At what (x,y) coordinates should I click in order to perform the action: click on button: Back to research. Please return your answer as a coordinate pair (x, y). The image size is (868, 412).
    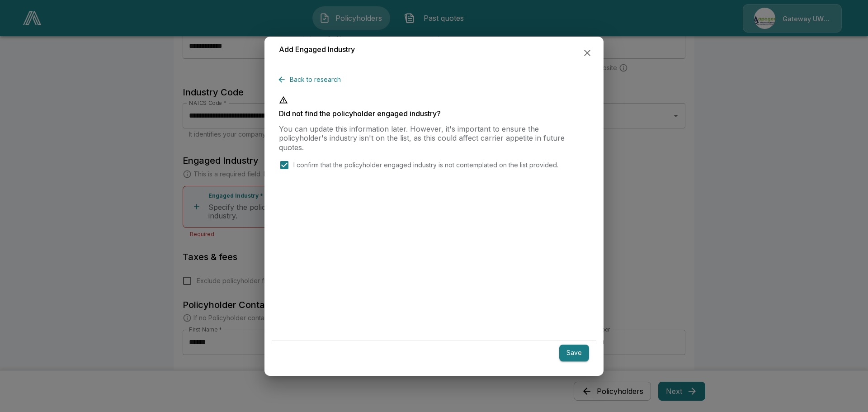
    Looking at the image, I should click on (312, 79).